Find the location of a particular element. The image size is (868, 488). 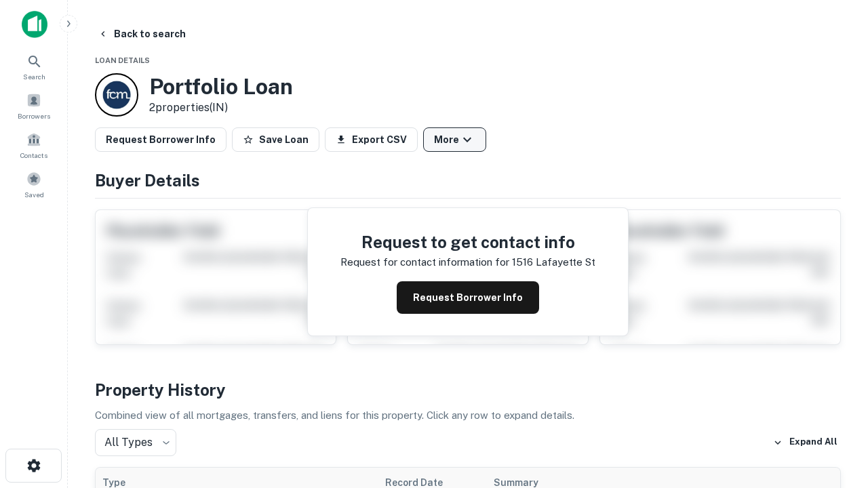

p: Combined view of all mortgages, transfers, and liens for this property. Click any row to expand d... is located at coordinates (468, 416).